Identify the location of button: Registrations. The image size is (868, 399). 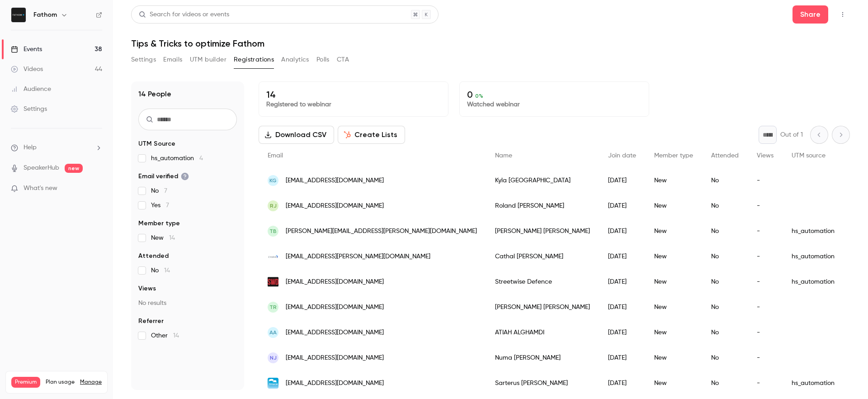
(254, 60).